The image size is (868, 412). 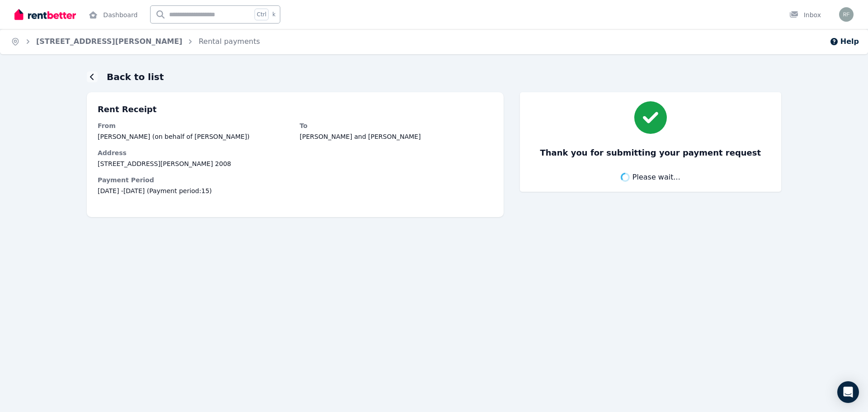 I want to click on div: Open Intercom Messenger, so click(x=849, y=392).